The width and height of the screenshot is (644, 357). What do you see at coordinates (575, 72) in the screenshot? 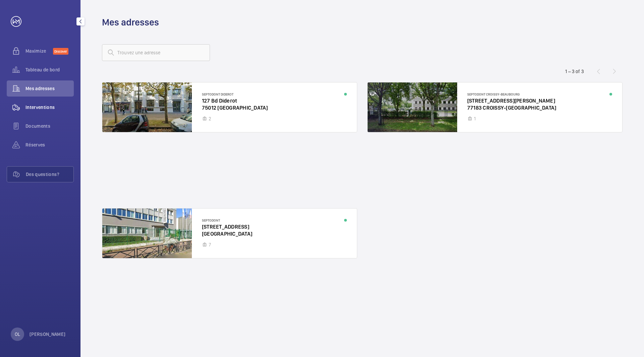
I see `div: 1 – 3 of 3` at bounding box center [575, 72].